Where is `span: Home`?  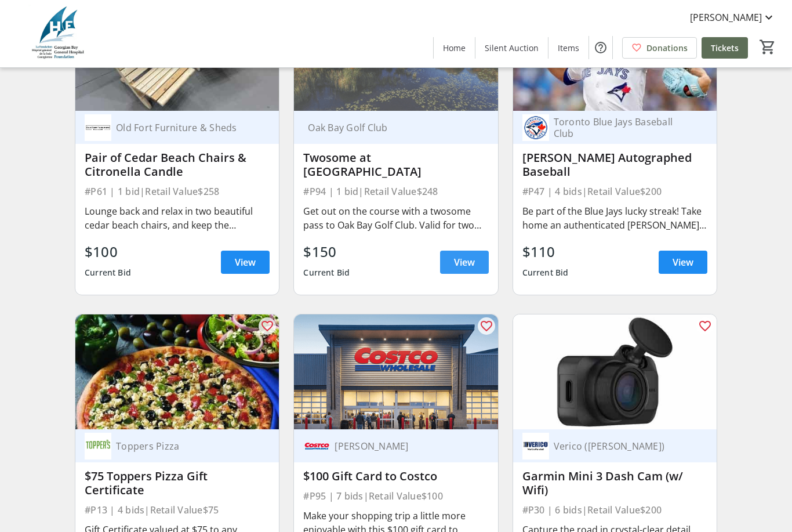 span: Home is located at coordinates (454, 48).